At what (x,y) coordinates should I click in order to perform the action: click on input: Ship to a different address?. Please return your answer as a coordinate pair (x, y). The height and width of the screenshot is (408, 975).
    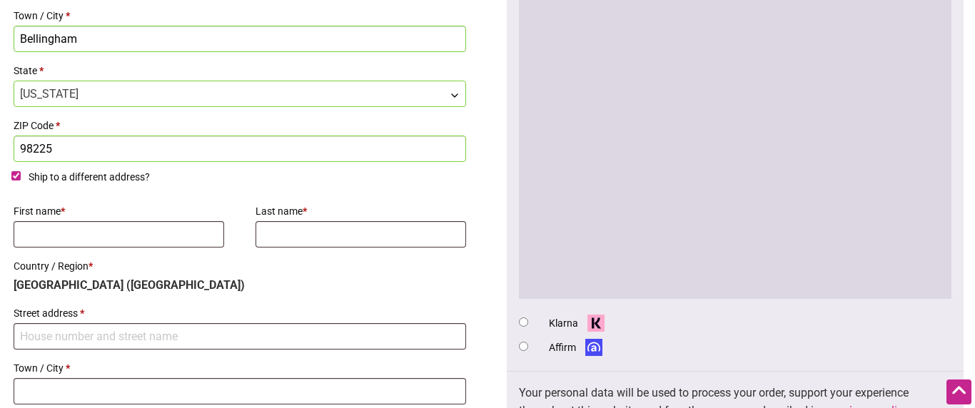
    Looking at the image, I should click on (16, 176).